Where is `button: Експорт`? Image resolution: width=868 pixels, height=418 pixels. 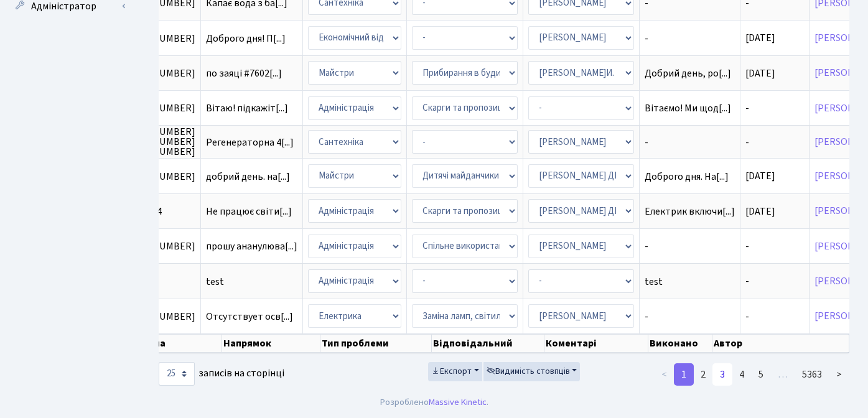 button: Експорт is located at coordinates (455, 371).